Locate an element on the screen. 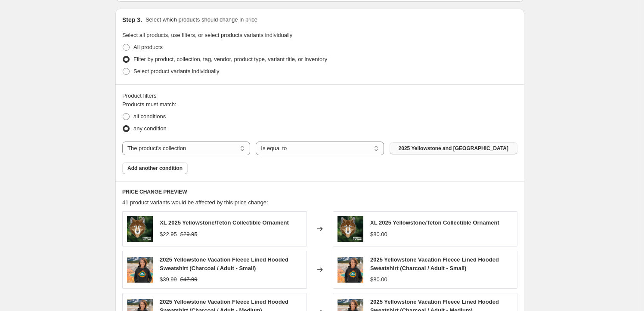  h6: PRICE CHANGE PREVIEW is located at coordinates (320, 192).